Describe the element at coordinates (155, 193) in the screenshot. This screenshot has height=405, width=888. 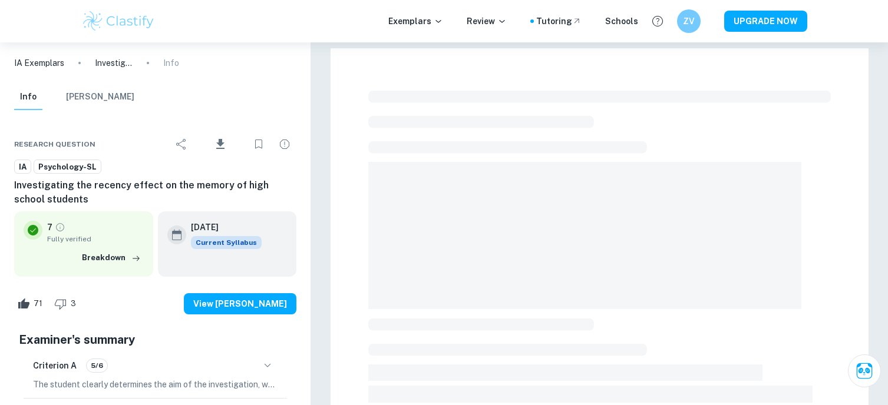
I see `h6: Investigating the recency effect on the memory of high school students` at that location.